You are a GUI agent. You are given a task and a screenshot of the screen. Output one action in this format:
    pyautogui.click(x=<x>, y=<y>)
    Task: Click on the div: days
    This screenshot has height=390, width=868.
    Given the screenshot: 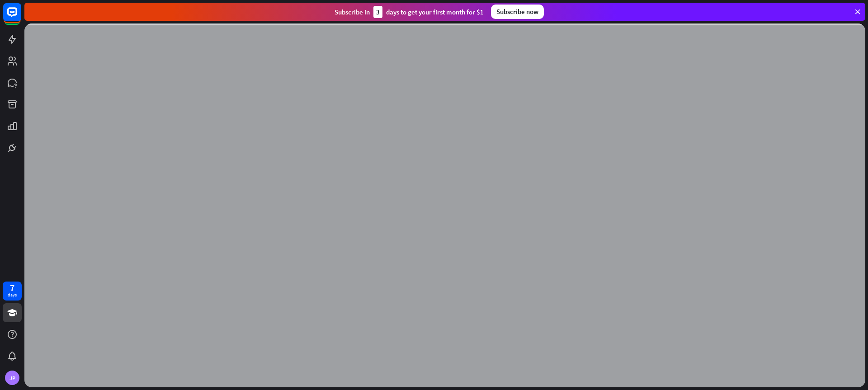 What is the action you would take?
    pyautogui.click(x=12, y=295)
    